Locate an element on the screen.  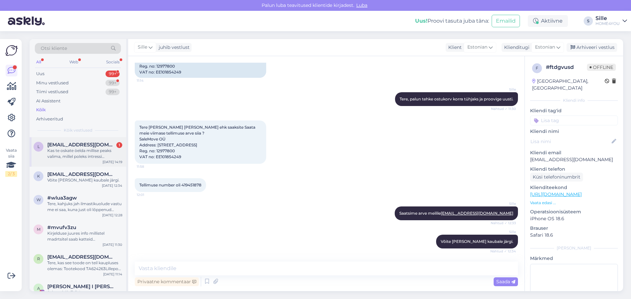
p: Vaata edasi ... is located at coordinates (574, 203).